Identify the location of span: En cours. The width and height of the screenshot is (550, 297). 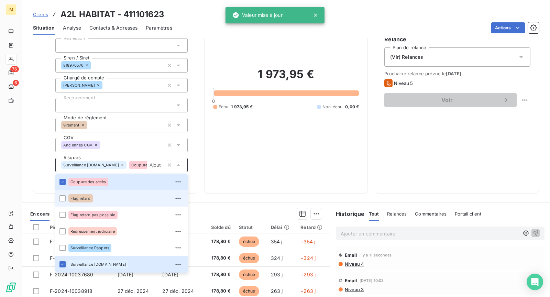
(40, 214).